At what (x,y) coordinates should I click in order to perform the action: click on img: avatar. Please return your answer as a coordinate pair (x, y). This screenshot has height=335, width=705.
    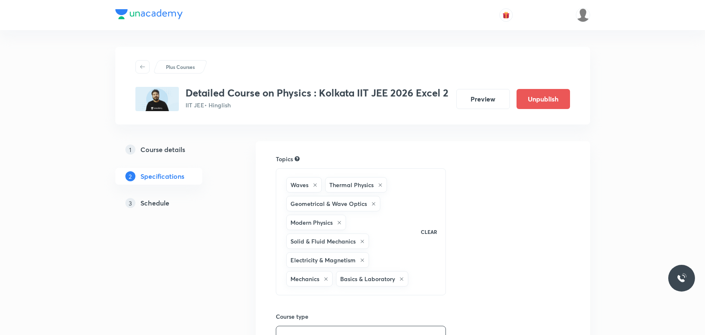
    Looking at the image, I should click on (506, 15).